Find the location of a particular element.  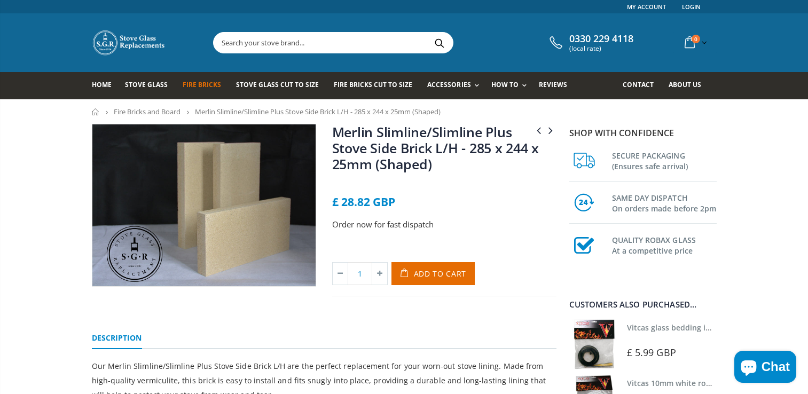

img: Vitcas stove glass bedding in tape is located at coordinates (594, 344).